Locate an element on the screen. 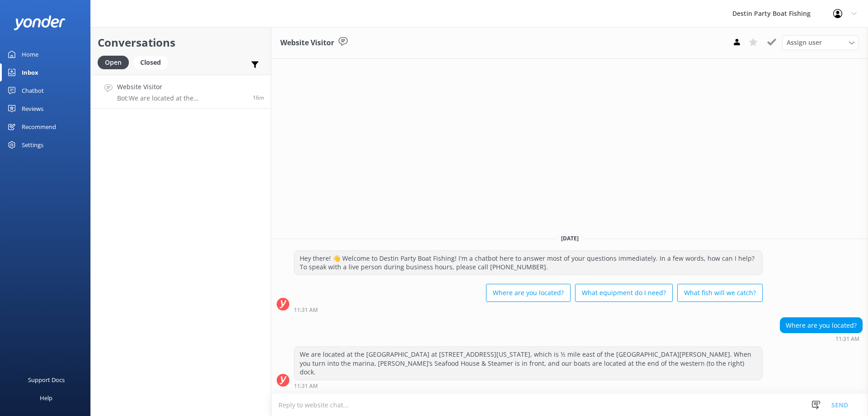  button: What fish will we catch? is located at coordinates (720, 292).